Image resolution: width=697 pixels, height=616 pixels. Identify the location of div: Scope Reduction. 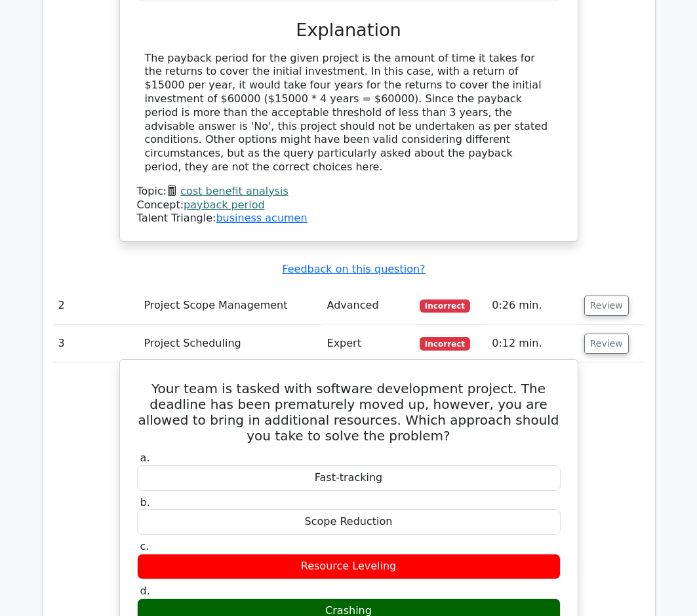
(348, 522).